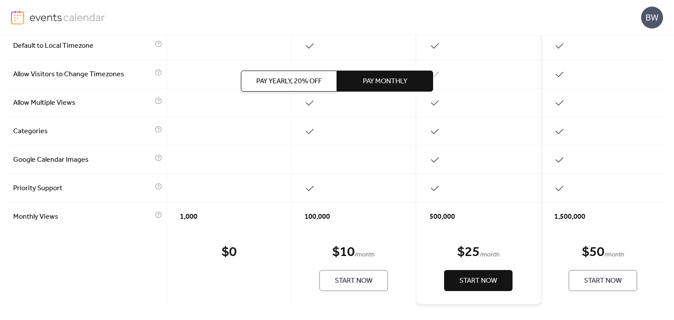  I want to click on span: Monthly Views, so click(83, 217).